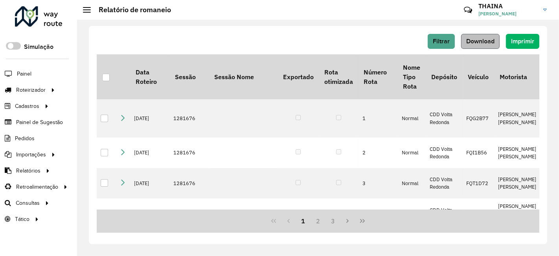  What do you see at coordinates (378, 153) in the screenshot?
I see `td: 2` at bounding box center [378, 153].